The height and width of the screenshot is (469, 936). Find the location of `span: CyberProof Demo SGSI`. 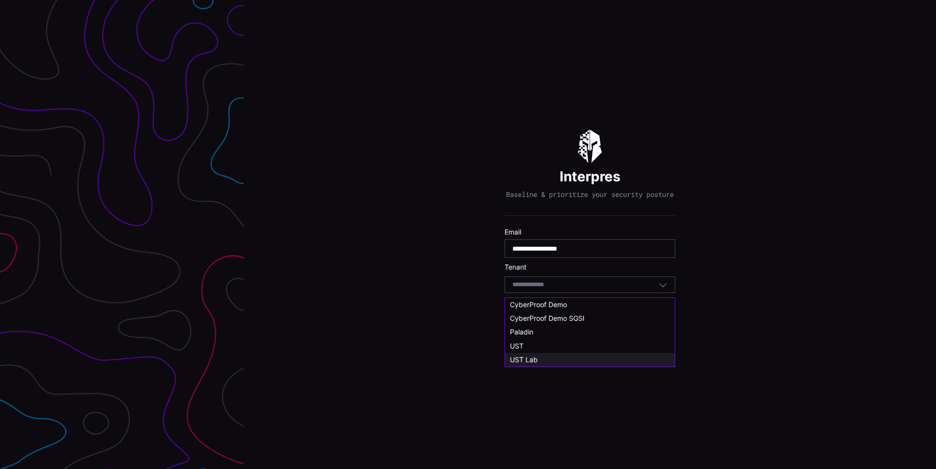

span: CyberProof Demo SGSI is located at coordinates (547, 318).